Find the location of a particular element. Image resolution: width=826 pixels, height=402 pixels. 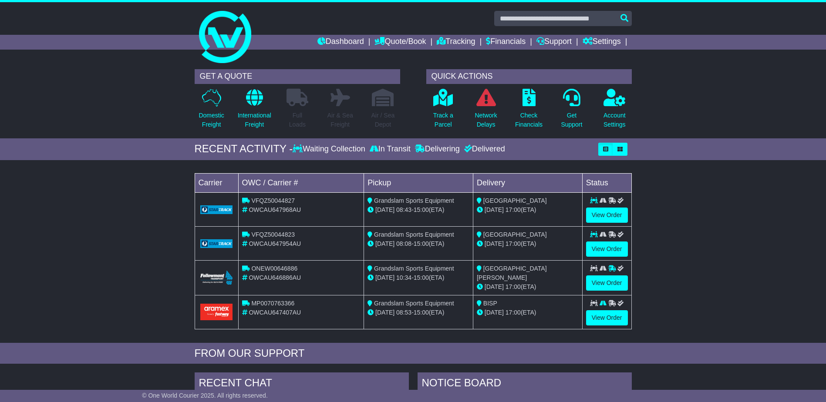

p: Network Delays is located at coordinates (485, 120).